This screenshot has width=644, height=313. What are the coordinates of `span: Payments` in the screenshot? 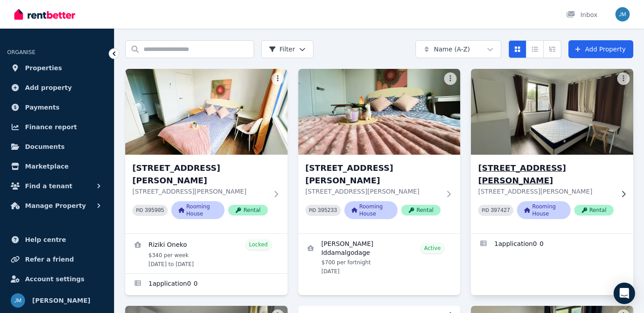 It's located at (42, 108).